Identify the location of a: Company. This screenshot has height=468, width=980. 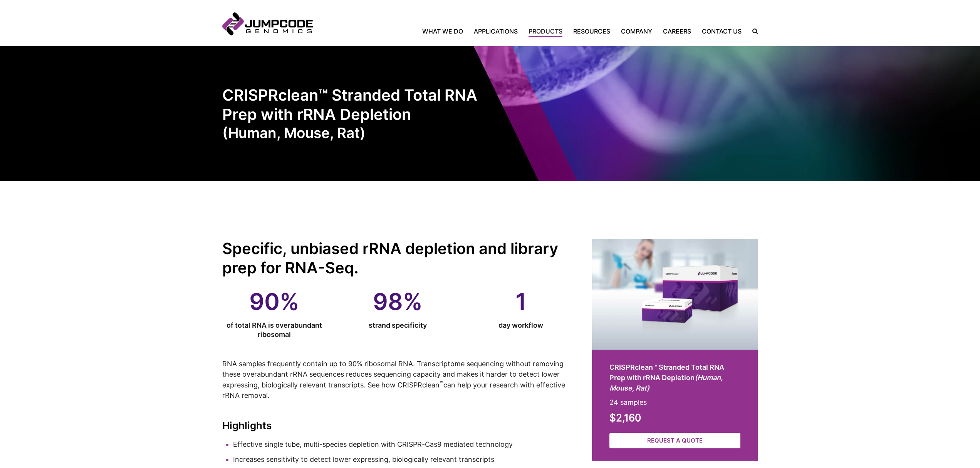
(636, 31).